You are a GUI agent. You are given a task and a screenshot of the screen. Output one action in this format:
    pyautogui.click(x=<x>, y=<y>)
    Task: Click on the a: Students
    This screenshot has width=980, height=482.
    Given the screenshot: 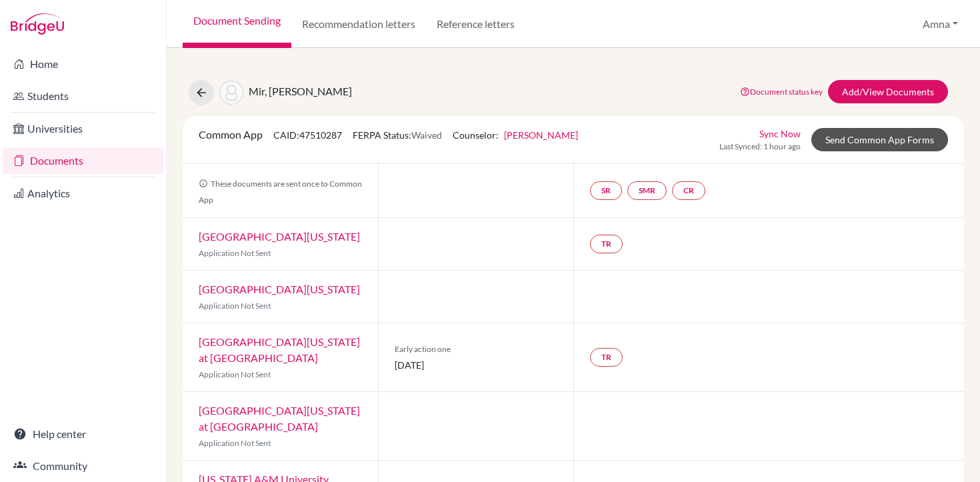 What is the action you would take?
    pyautogui.click(x=83, y=96)
    